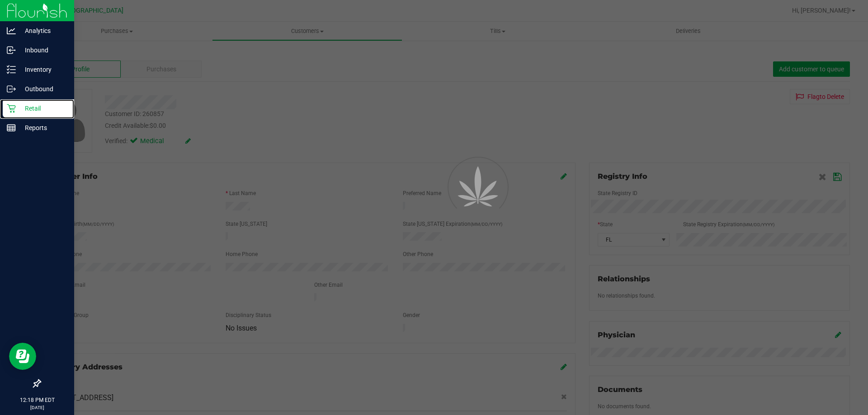 This screenshot has height=415, width=868. I want to click on inline-svg: Retail, so click(12, 109).